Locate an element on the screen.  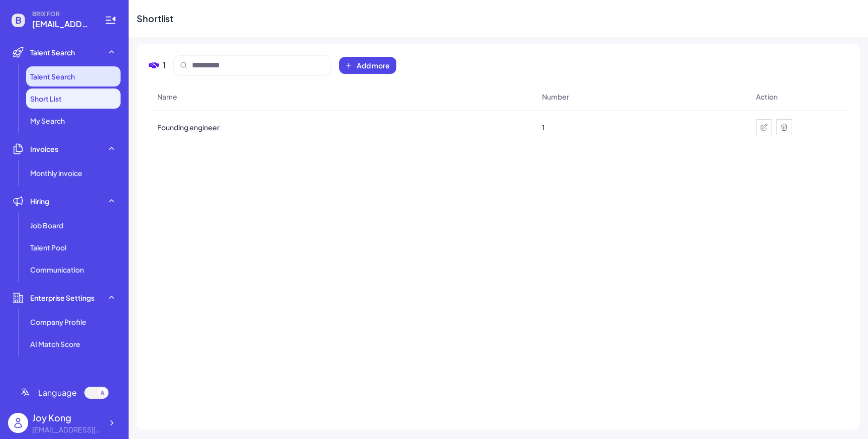
span: Company Profile is located at coordinates (58, 322).